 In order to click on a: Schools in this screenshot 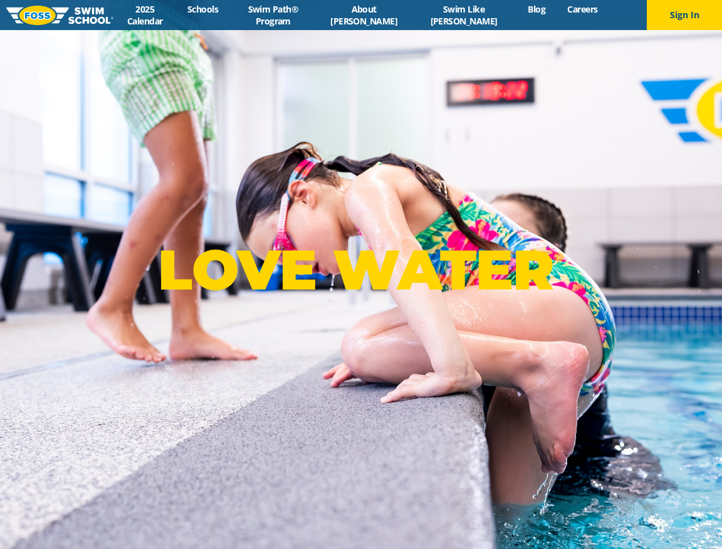, I will do `click(203, 9)`.